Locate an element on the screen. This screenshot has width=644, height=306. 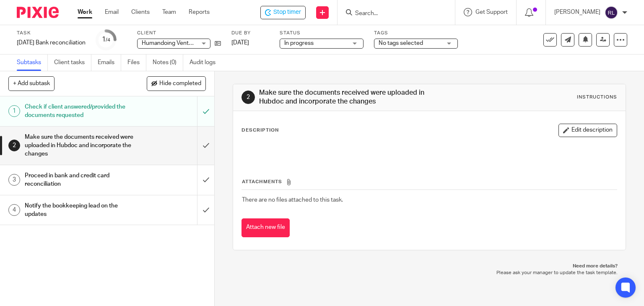
label: Due by is located at coordinates (251, 33).